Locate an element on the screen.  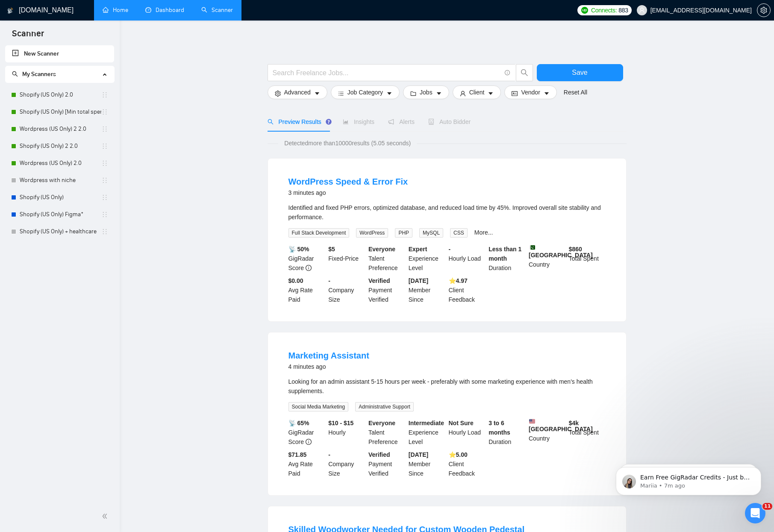
div: Duration is located at coordinates (507, 258).